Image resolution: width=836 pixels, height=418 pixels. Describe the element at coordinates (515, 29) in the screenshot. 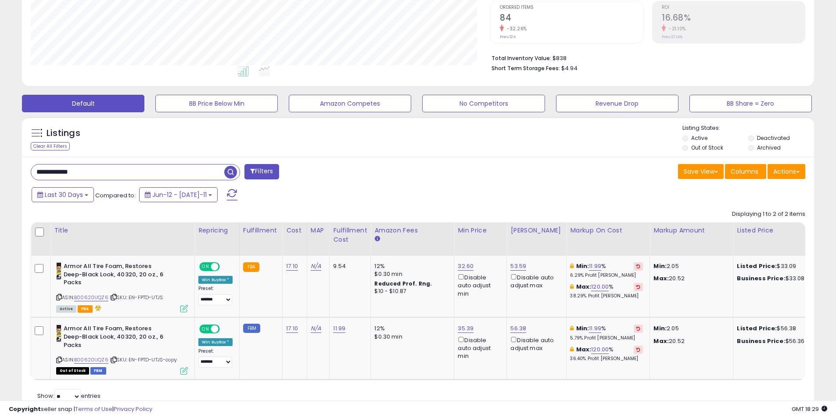

I see `small: -32.26%` at that location.